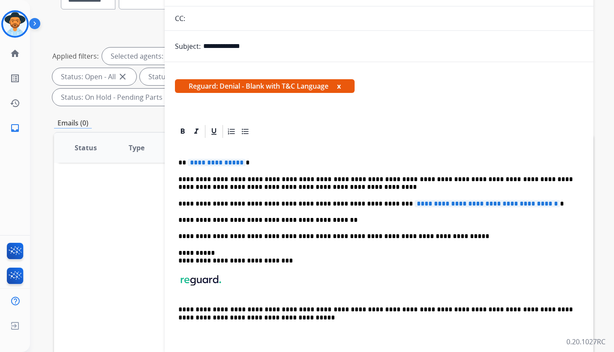 This screenshot has width=614, height=352. What do you see at coordinates (196, 132) in the screenshot?
I see `div: Italic` at bounding box center [196, 132].